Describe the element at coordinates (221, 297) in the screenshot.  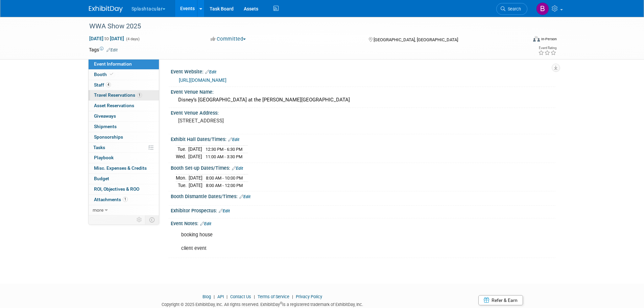
I see `a: API` at that location.